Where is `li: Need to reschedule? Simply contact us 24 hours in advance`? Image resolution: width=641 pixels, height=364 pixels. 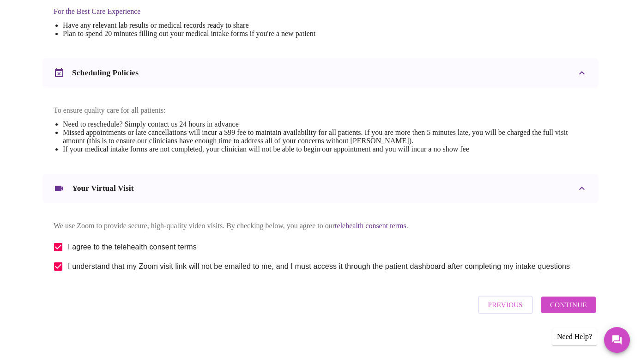 li: Need to reschedule? Simply contact us 24 hours in advance is located at coordinates (325, 124).